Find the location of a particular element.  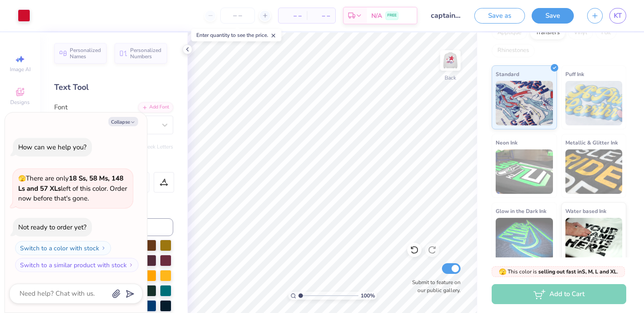

span: This color is . is located at coordinates (558, 271).